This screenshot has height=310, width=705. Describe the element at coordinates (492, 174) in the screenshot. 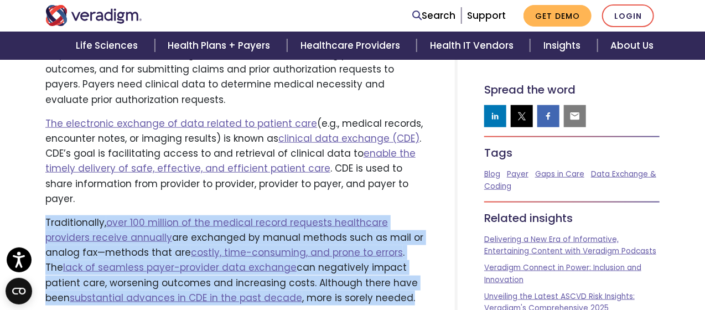

I see `a: Blog` at that location.